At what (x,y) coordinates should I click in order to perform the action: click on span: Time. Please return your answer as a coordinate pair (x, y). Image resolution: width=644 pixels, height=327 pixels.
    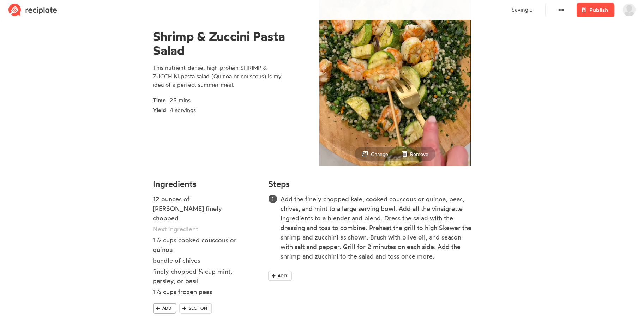
    Looking at the image, I should click on (161, 99).